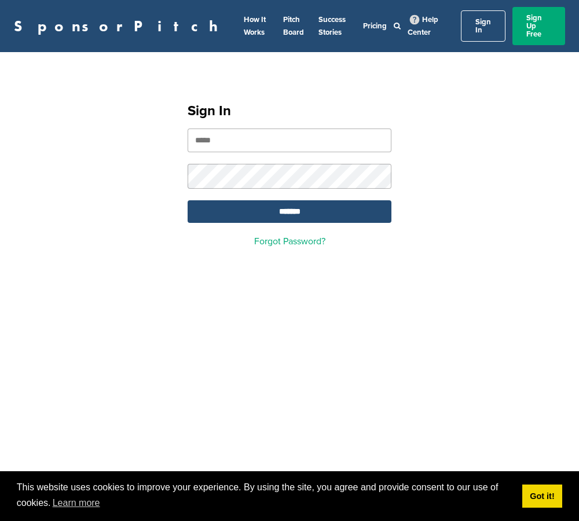  Describe the element at coordinates (265, 496) in the screenshot. I see `span: This website uses cookies to improve your experience. By using the site, you agree and provide co...` at that location.